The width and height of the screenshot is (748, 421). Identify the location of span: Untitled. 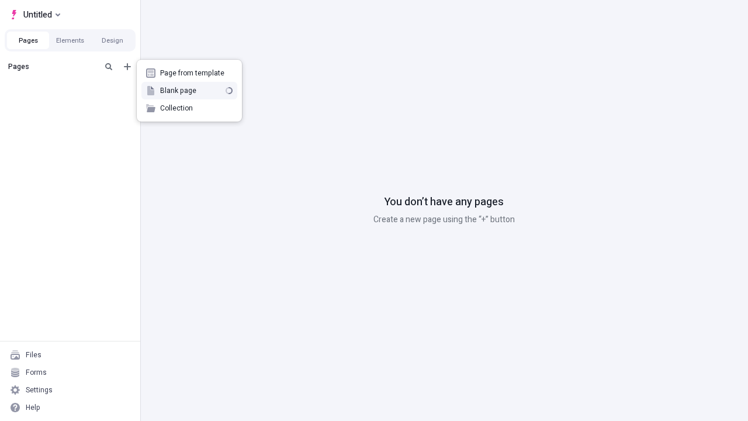
(37, 15).